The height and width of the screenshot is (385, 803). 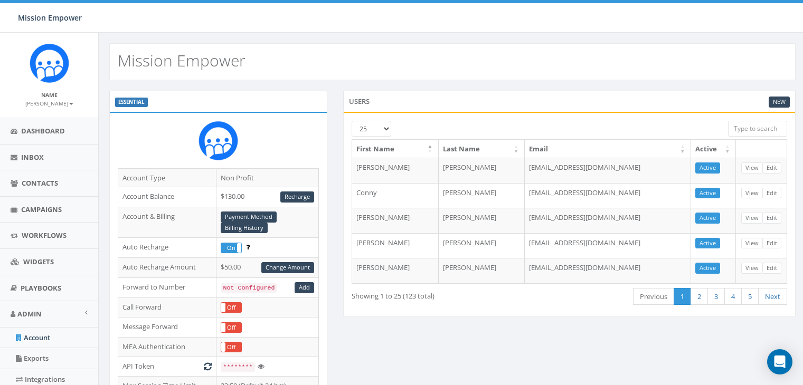 I want to click on td: $50.00, so click(x=268, y=268).